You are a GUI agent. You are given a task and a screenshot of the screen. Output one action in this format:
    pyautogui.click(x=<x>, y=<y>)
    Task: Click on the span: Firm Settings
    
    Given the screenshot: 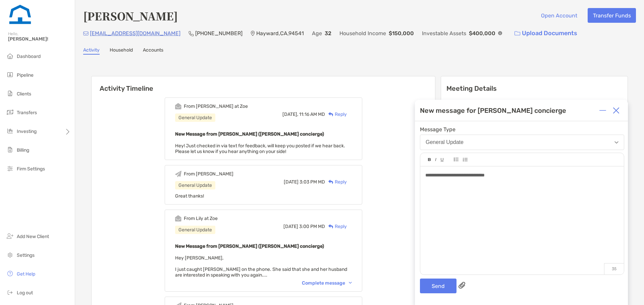 What is the action you would take?
    pyautogui.click(x=31, y=169)
    